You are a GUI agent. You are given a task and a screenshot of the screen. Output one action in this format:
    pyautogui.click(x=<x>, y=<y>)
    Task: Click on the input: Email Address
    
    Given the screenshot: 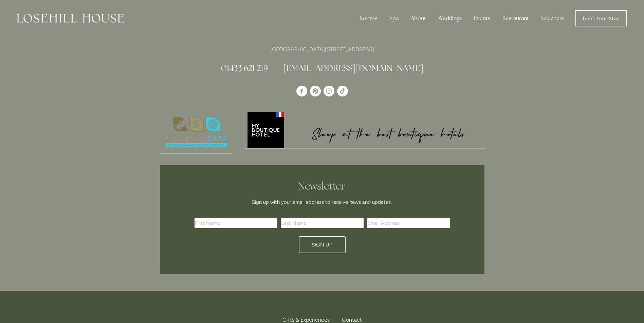 What is the action you would take?
    pyautogui.click(x=408, y=224)
    